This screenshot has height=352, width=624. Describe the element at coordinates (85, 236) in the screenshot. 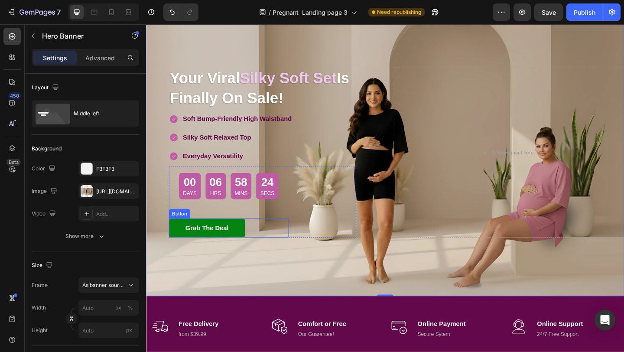

I see `div: Show more` at that location.